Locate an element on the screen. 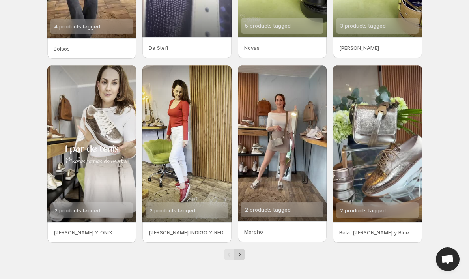  div: Open chat is located at coordinates (448, 259).